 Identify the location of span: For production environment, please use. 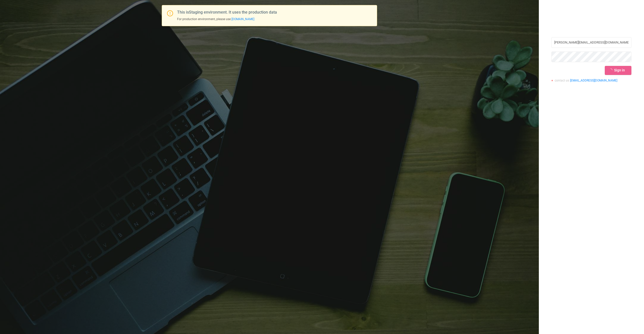
(215, 19).